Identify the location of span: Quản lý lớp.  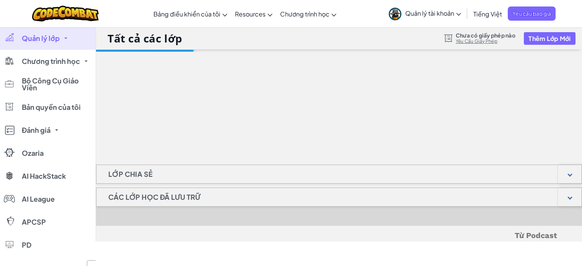
(41, 38).